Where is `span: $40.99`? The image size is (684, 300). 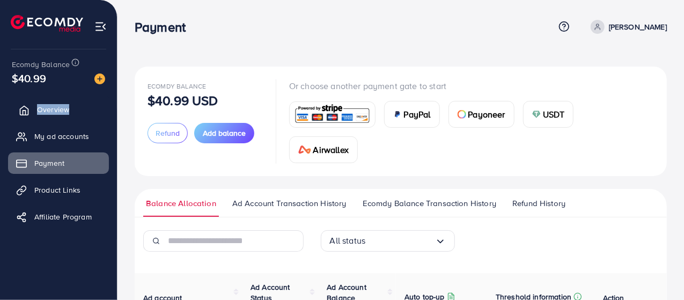 span: $40.99 is located at coordinates (29, 78).